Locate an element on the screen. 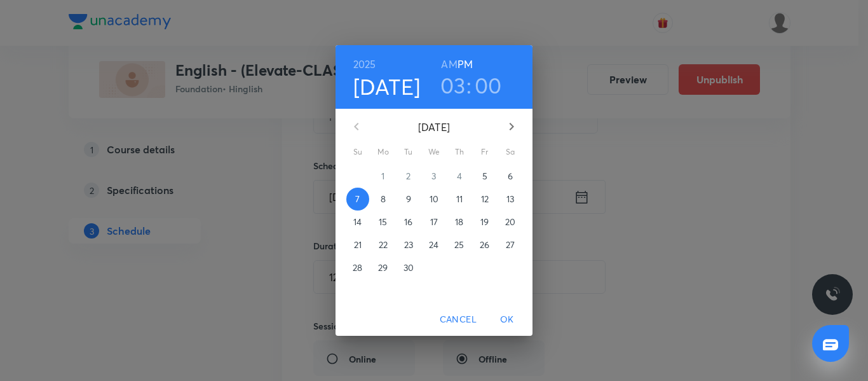 The width and height of the screenshot is (868, 381). span: Tu is located at coordinates (409, 152).